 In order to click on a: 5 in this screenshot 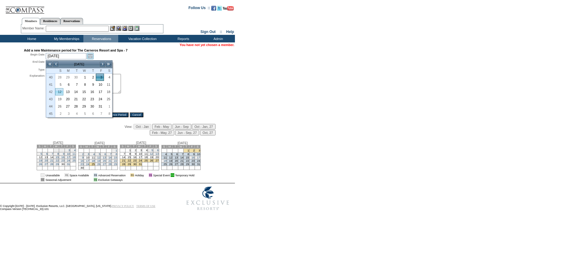, I will do `click(41, 154)`.